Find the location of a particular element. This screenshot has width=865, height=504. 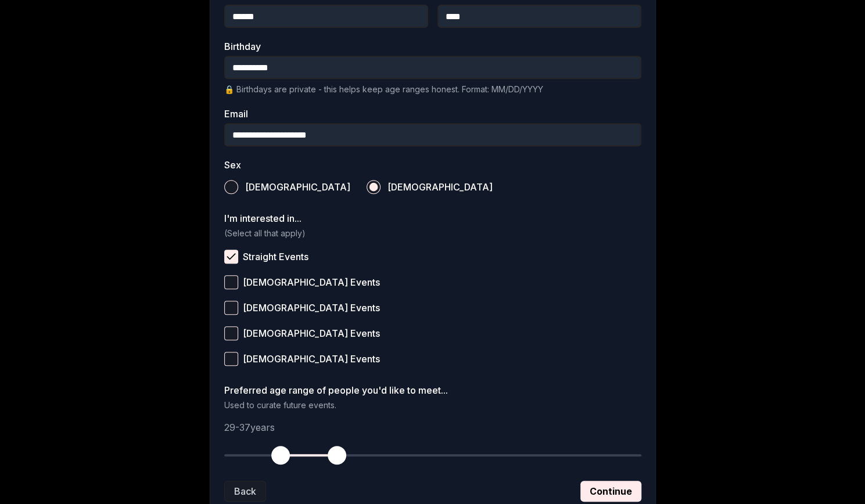

label: Birthday is located at coordinates (432, 47).